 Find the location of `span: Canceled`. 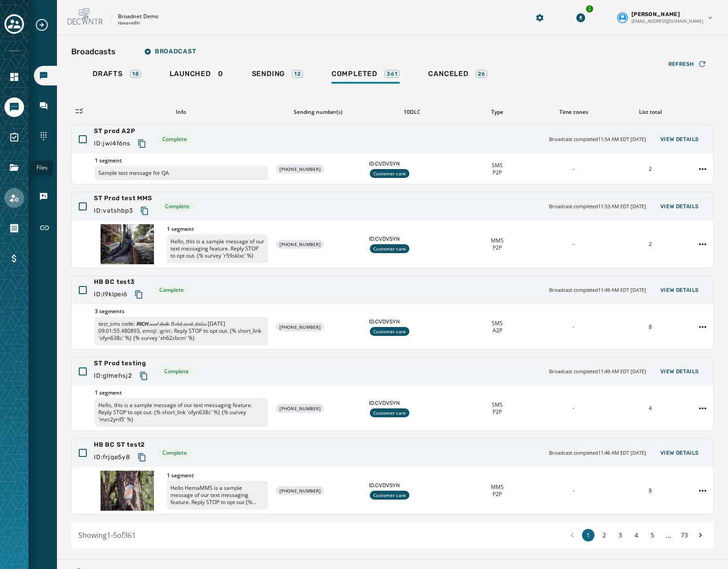

span: Canceled is located at coordinates (448, 74).